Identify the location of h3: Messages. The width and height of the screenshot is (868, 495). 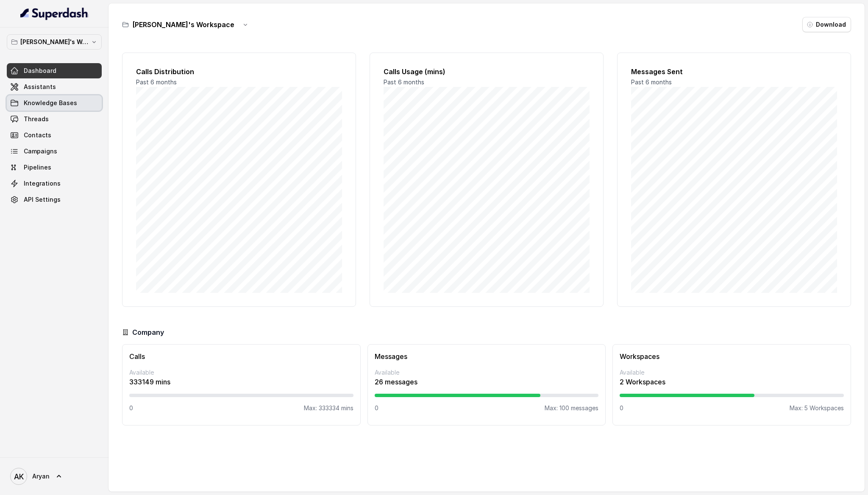
(486, 356).